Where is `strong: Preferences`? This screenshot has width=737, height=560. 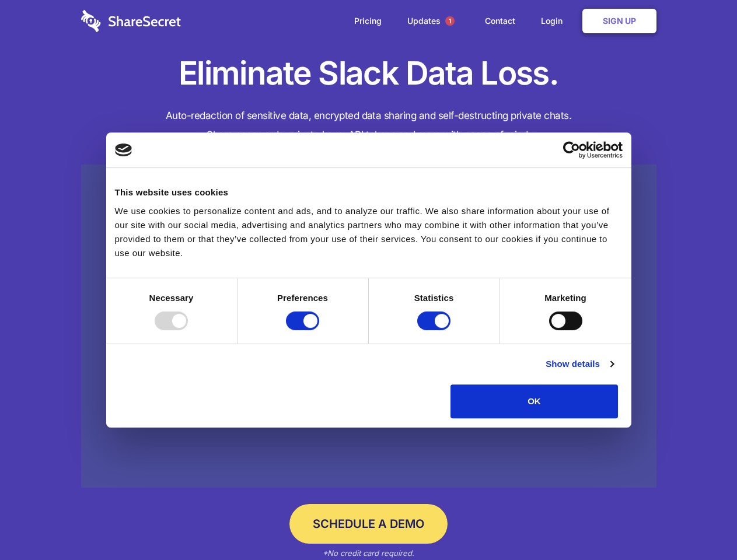
strong: Preferences is located at coordinates (302, 298).